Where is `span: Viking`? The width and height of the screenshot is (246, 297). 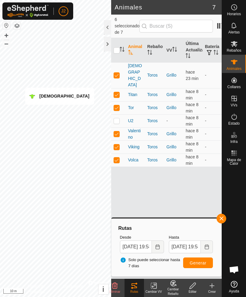 span: Viking is located at coordinates (134, 147).